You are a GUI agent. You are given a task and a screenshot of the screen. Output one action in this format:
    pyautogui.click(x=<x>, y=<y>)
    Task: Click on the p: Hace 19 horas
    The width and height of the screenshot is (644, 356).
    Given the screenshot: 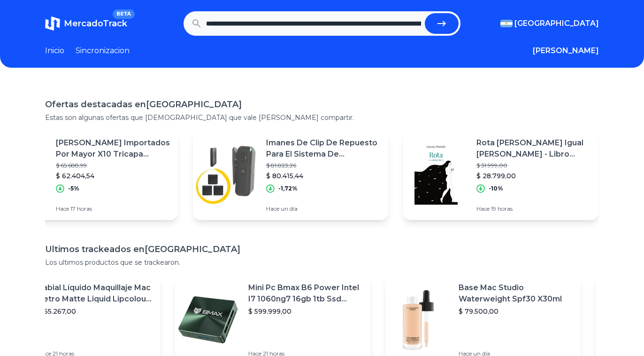 What is the action you would take?
    pyautogui.click(x=534, y=208)
    